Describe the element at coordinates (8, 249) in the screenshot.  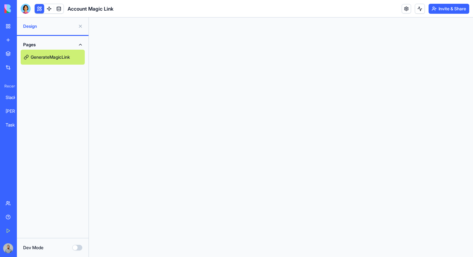
I see `img: image_123650291_bsq8ao.jpg` at that location.